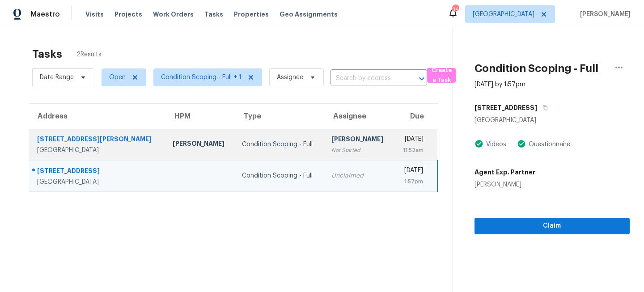 The height and width of the screenshot is (292, 644). What do you see at coordinates (280, 116) in the screenshot?
I see `th: Type` at bounding box center [280, 116].